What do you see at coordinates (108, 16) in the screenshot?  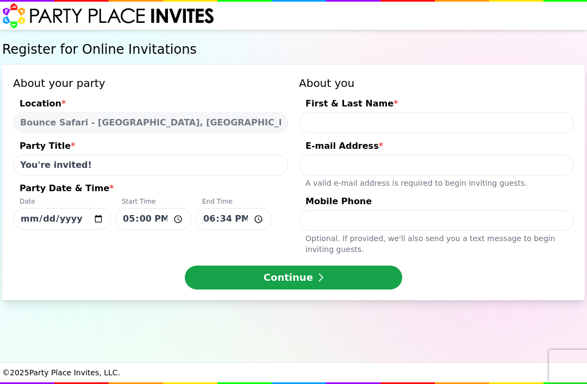 I see `img: Party Place Invites` at bounding box center [108, 16].